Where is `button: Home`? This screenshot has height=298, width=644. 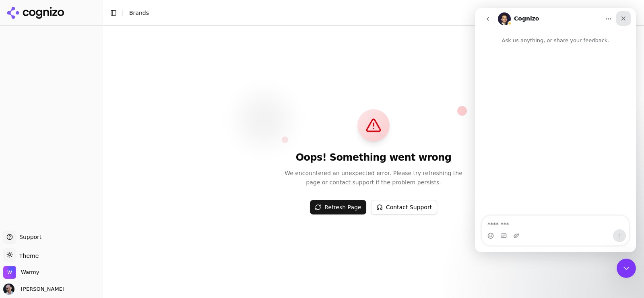
button: Home is located at coordinates (134, 11).